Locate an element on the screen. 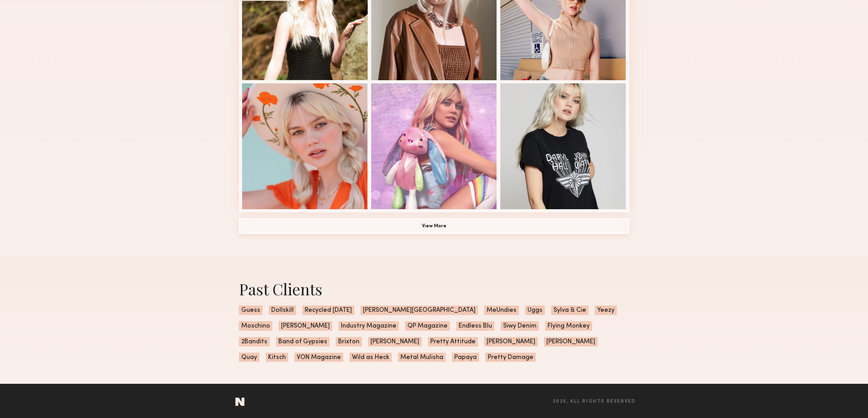 Image resolution: width=868 pixels, height=418 pixels. span: Pretty Damage is located at coordinates (511, 358).